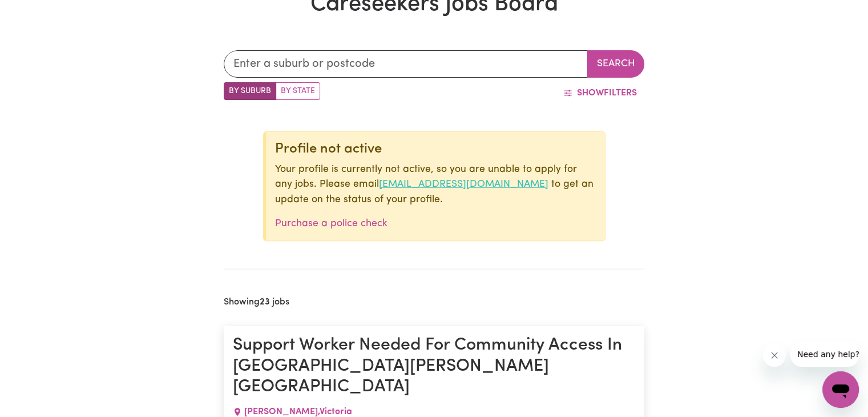  I want to click on button: Search, so click(616, 64).